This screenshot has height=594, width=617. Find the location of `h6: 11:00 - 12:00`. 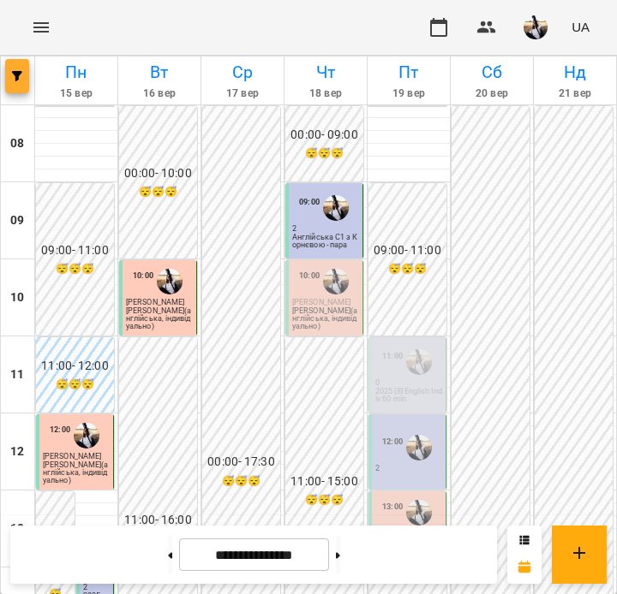

h6: 11:00 - 12:00 is located at coordinates (75, 367).